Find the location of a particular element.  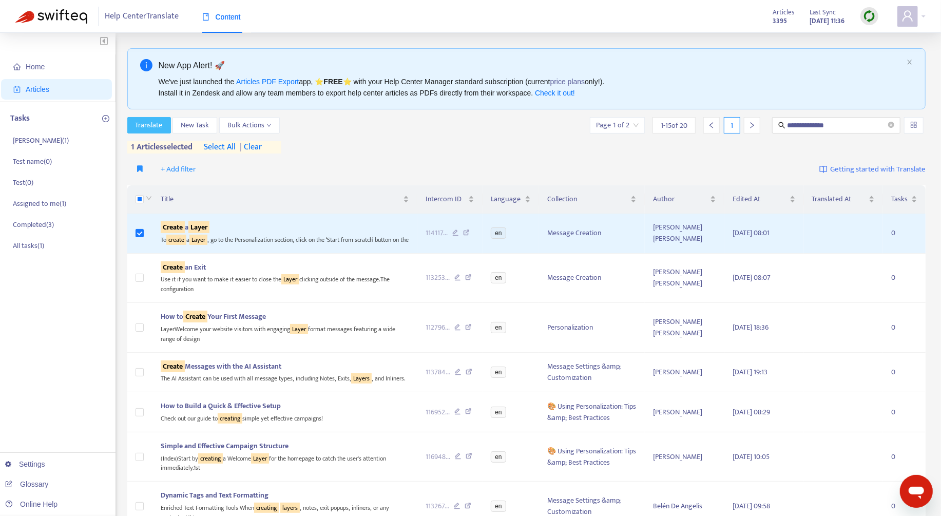

span: Translate is located at coordinates (149, 125).